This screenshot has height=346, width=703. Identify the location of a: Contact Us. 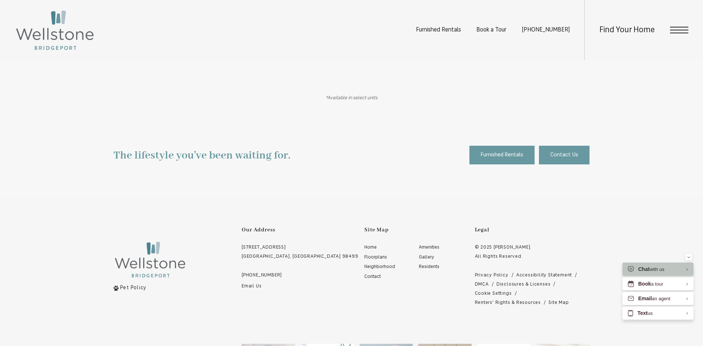
(564, 155).